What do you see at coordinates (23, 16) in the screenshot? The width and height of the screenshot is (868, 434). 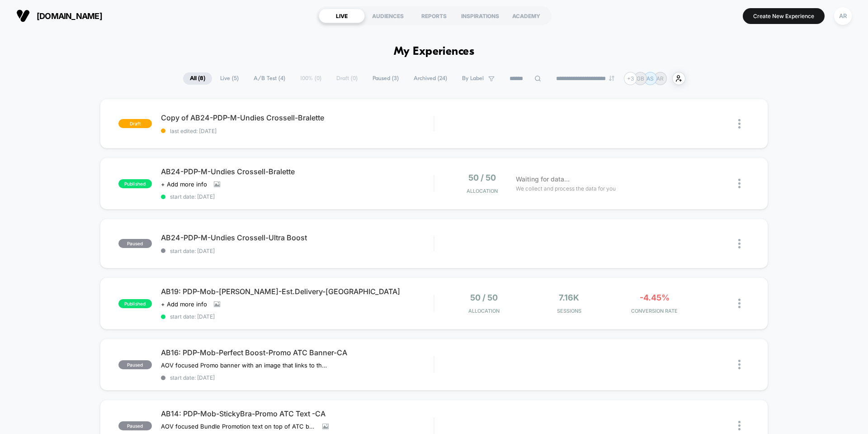 I see `img: Visually logo` at bounding box center [23, 16].